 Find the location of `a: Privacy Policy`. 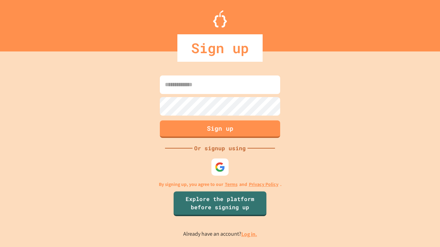

a: Privacy Policy is located at coordinates (263, 184).